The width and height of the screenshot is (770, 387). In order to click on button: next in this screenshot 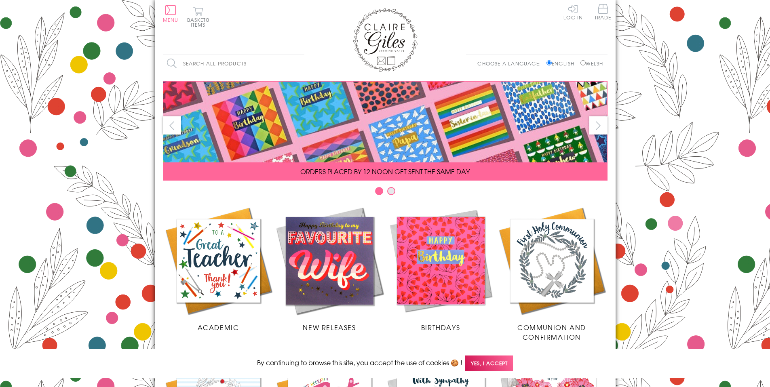, I will do `click(598, 125)`.